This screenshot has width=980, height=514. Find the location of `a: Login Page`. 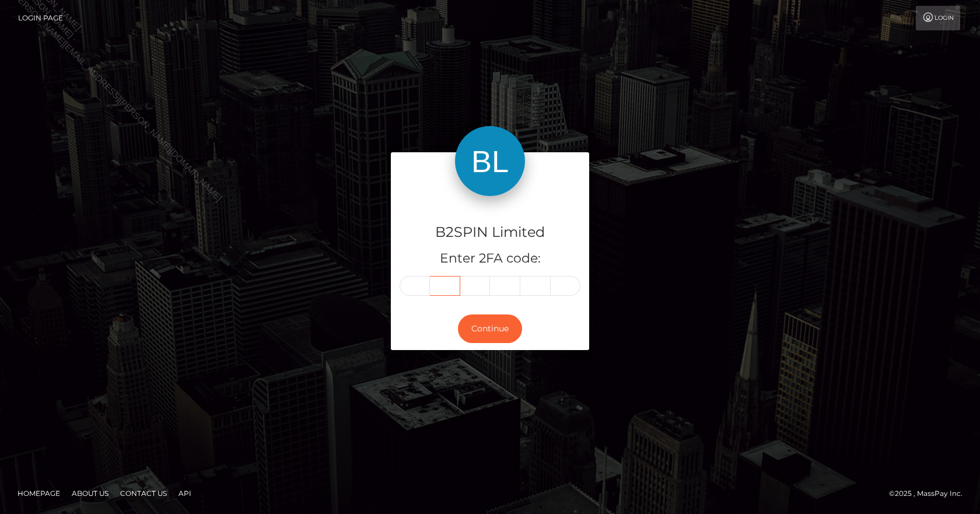

a: Login Page is located at coordinates (40, 18).